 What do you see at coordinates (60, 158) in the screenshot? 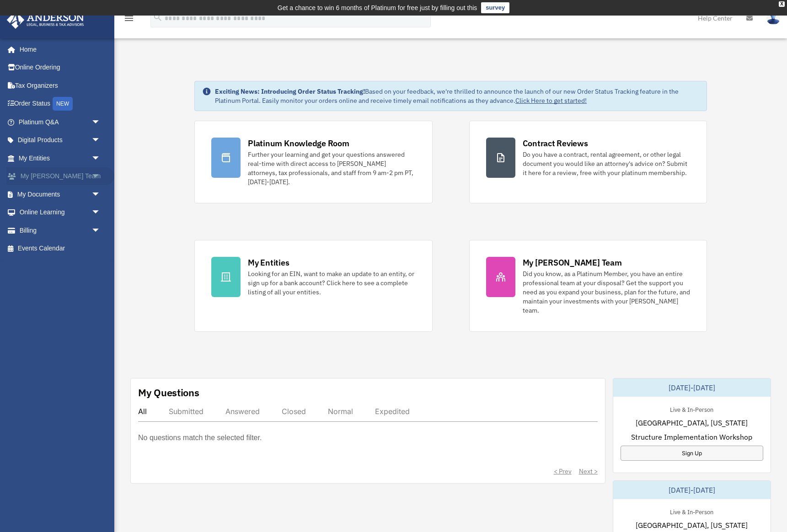
I see `a: My Entitiesarrow_drop_down` at bounding box center [60, 158].